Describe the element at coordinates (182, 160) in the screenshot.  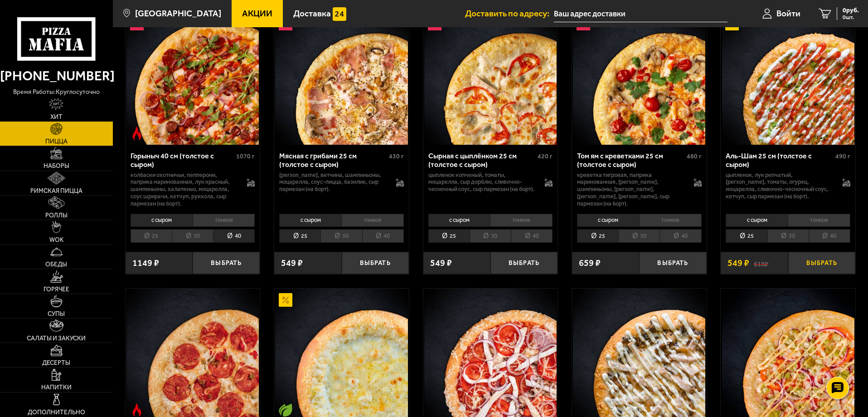
I see `div: Горыныч 40 см (толстое с сыром)` at that location.